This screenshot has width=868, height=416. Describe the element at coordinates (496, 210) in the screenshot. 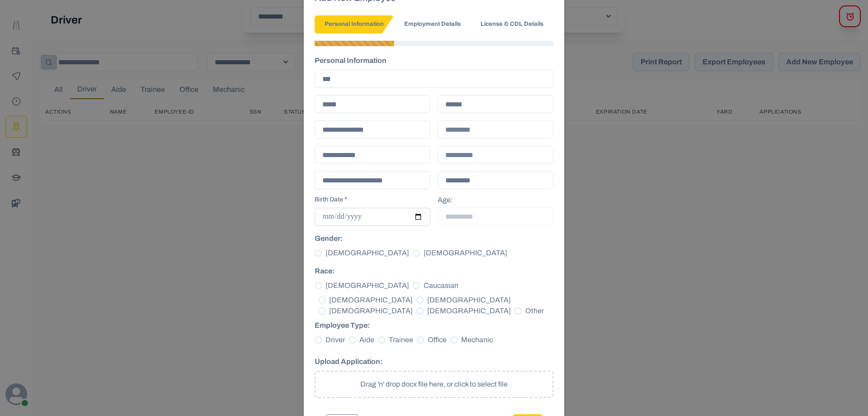

I see `div: Age:` at that location.